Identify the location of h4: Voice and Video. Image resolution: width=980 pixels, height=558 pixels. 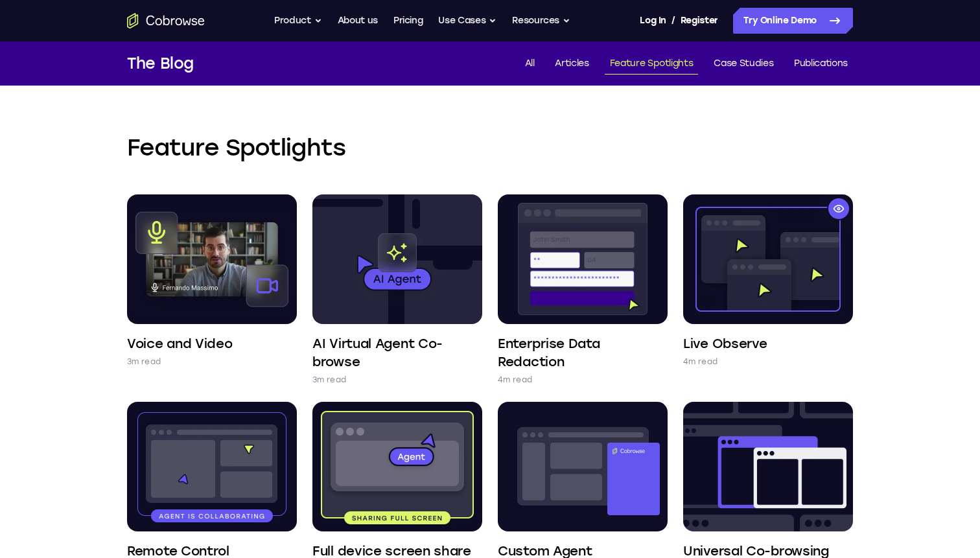
(179, 344).